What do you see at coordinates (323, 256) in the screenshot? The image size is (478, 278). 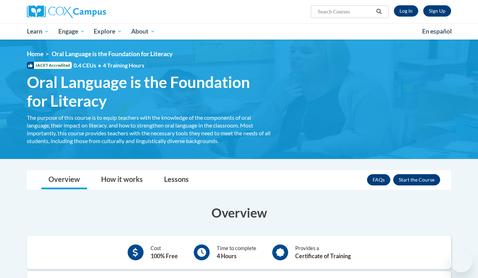 I see `b: Certificate of Training` at bounding box center [323, 256].